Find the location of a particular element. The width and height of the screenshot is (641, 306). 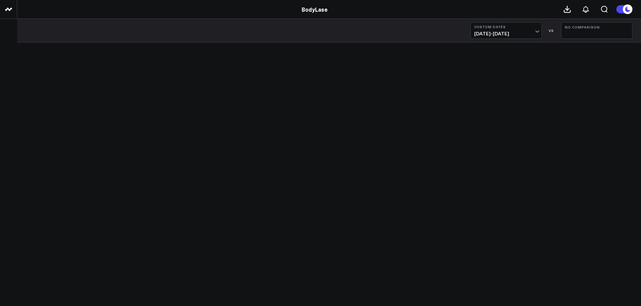

b: Custom Dates is located at coordinates (506, 27).